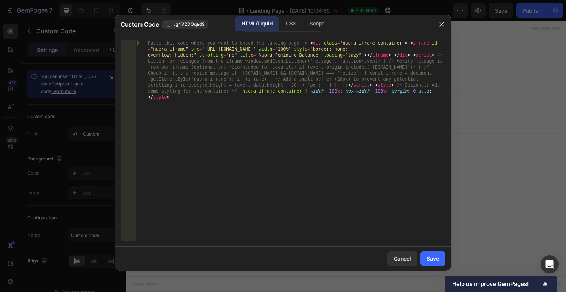 The width and height of the screenshot is (566, 292). Describe the element at coordinates (403, 258) in the screenshot. I see `div: Cancel` at that location.